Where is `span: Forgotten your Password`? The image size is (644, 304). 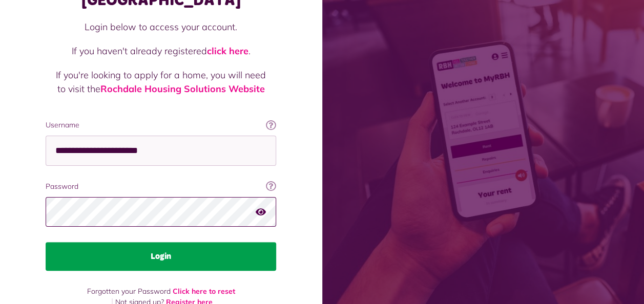 span: Forgotten your Password is located at coordinates (129, 291).